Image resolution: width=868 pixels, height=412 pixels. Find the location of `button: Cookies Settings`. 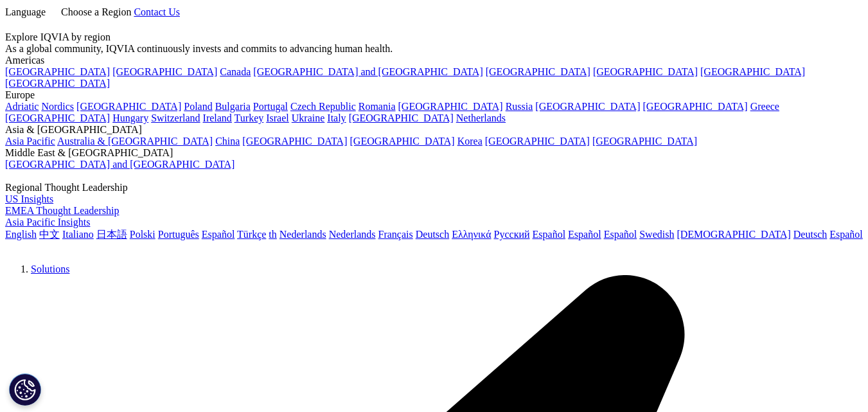

button: Cookies Settings is located at coordinates (25, 390).